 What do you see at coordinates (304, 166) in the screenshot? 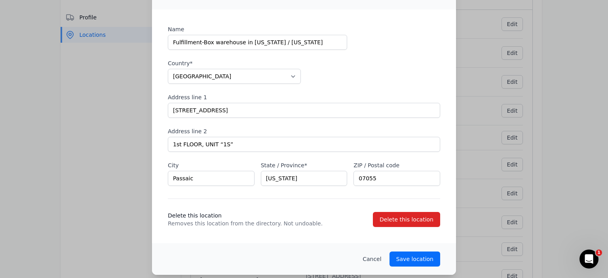
I see `label: State / Province*` at bounding box center [304, 166].